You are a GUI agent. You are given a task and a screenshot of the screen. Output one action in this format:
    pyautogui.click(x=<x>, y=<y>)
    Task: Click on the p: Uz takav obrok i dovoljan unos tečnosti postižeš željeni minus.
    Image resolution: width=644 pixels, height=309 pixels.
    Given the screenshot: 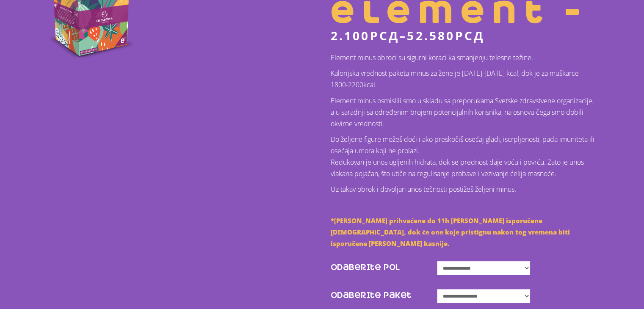 What is the action you would take?
    pyautogui.click(x=465, y=189)
    